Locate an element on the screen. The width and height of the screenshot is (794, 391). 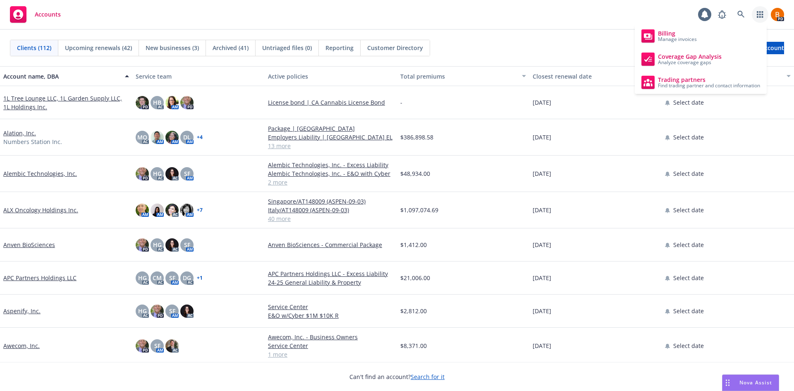
span: HB is located at coordinates (157, 102).